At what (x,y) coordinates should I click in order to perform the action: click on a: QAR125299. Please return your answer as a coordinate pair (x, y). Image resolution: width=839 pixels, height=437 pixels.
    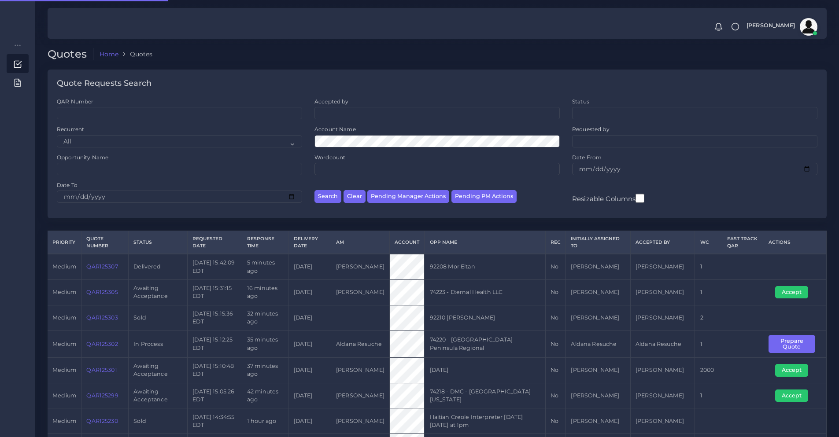
    Looking at the image, I should click on (102, 396).